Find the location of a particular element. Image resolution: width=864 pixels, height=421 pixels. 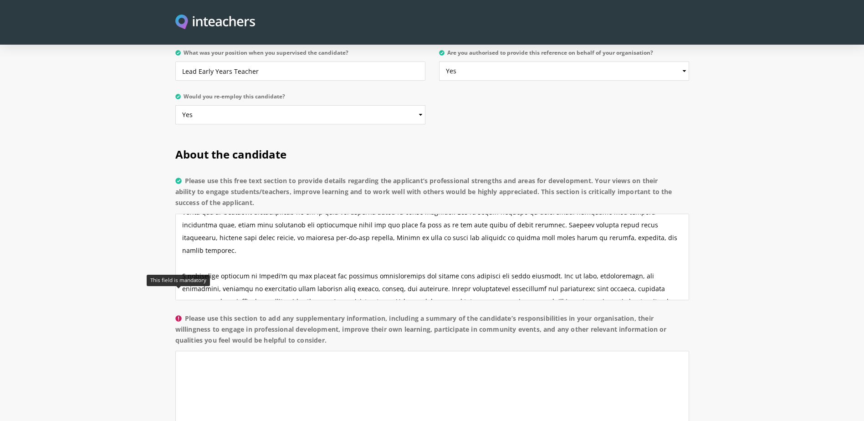

a: Visit this site's homepage is located at coordinates (216, 22).